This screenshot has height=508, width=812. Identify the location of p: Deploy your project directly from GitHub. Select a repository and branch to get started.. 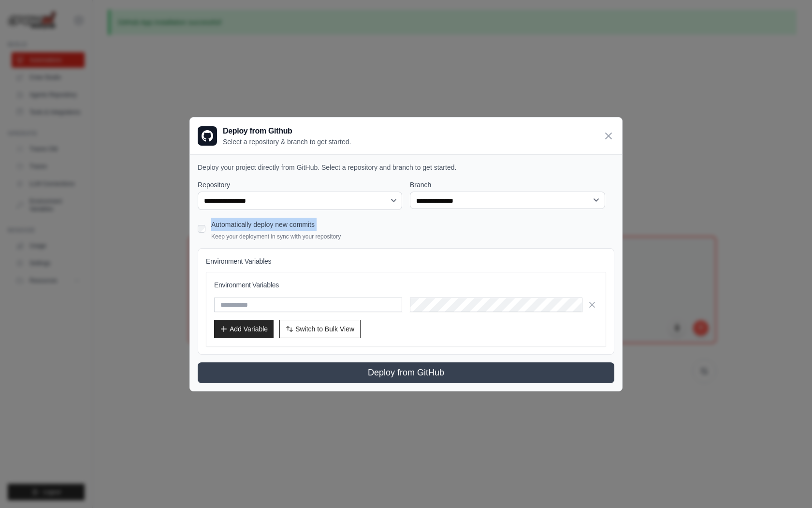
(406, 168).